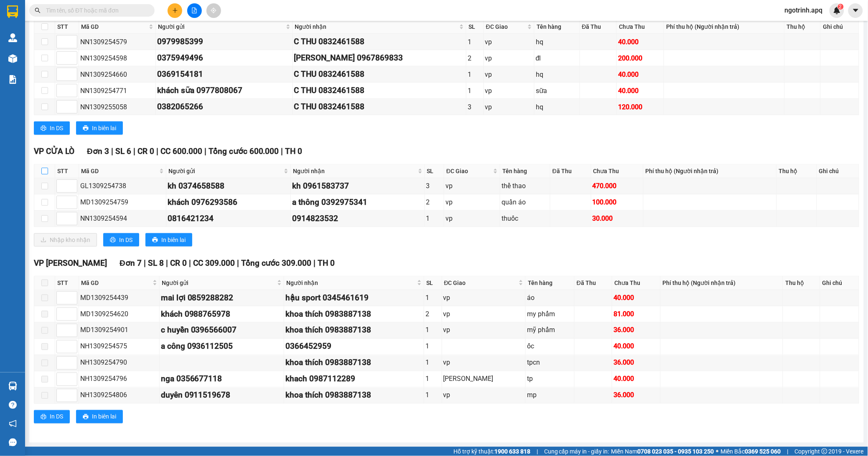 The width and height of the screenshot is (868, 456). What do you see at coordinates (228, 186) in the screenshot?
I see `div: kh 0374658588` at bounding box center [228, 186].